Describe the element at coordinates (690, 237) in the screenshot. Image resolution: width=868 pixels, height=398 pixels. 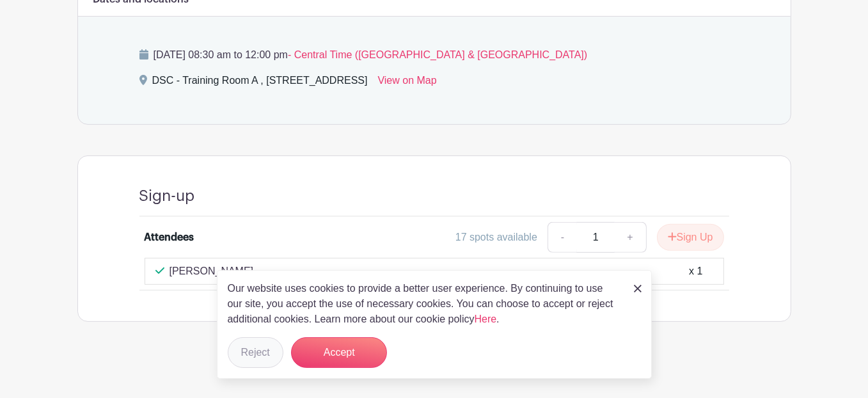
I see `button: Sign Up` at that location.